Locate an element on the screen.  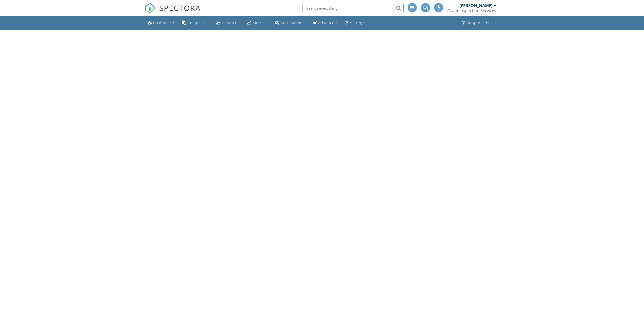
a: Templates is located at coordinates (195, 23).